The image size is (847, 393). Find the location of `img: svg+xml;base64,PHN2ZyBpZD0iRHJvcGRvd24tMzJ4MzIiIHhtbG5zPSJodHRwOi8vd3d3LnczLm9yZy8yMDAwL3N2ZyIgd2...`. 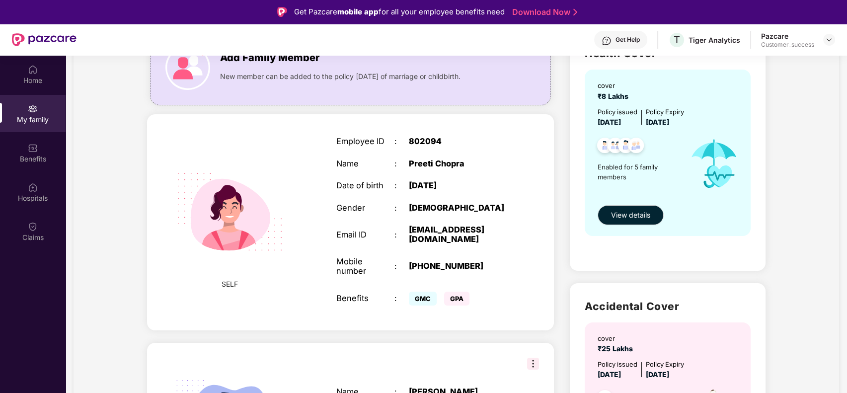

img: svg+xml;base64,PHN2ZyBpZD0iRHJvcGRvd24tMzJ4MzIiIHhtbG5zPSJodHRwOi8vd3d3LnczLm9yZy8yMDAwL3N2ZyIgd2... is located at coordinates (830, 40).